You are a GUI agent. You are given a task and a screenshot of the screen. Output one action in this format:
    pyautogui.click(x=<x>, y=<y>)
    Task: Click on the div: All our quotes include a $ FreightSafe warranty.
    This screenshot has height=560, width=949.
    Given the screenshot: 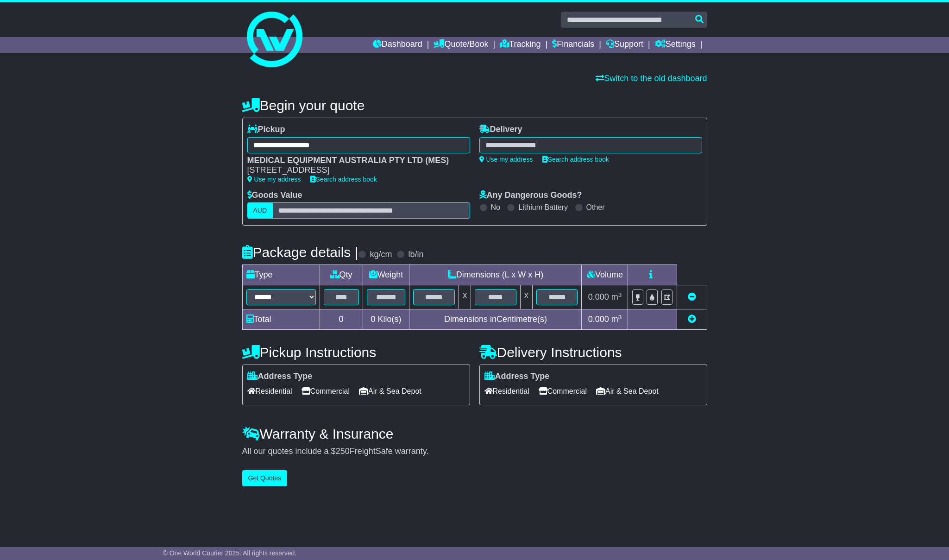 What is the action you would take?
    pyautogui.click(x=474, y=451)
    